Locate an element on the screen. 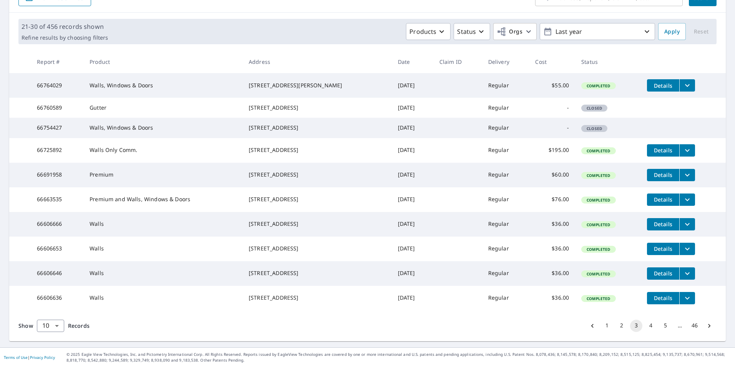 The width and height of the screenshot is (735, 367). button: filesDropdownBtn-66725892 is located at coordinates (687, 150).